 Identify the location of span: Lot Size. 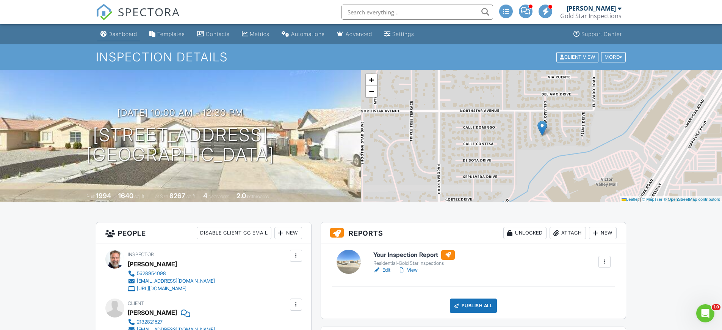
(160, 196).